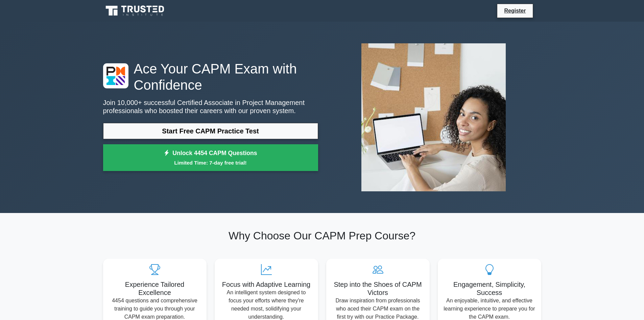 Image resolution: width=644 pixels, height=320 pixels. Describe the element at coordinates (378, 288) in the screenshot. I see `h5: Step into the Shoes of CAPM Victors` at that location.